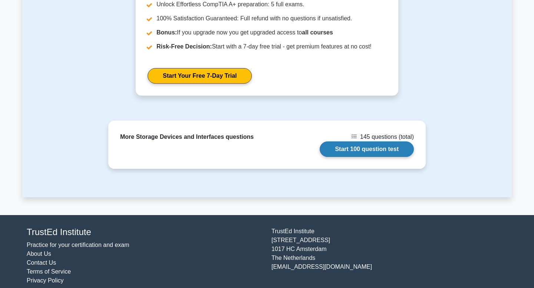 The height and width of the screenshot is (288, 534). Describe the element at coordinates (39, 254) in the screenshot. I see `a: About Us` at that location.